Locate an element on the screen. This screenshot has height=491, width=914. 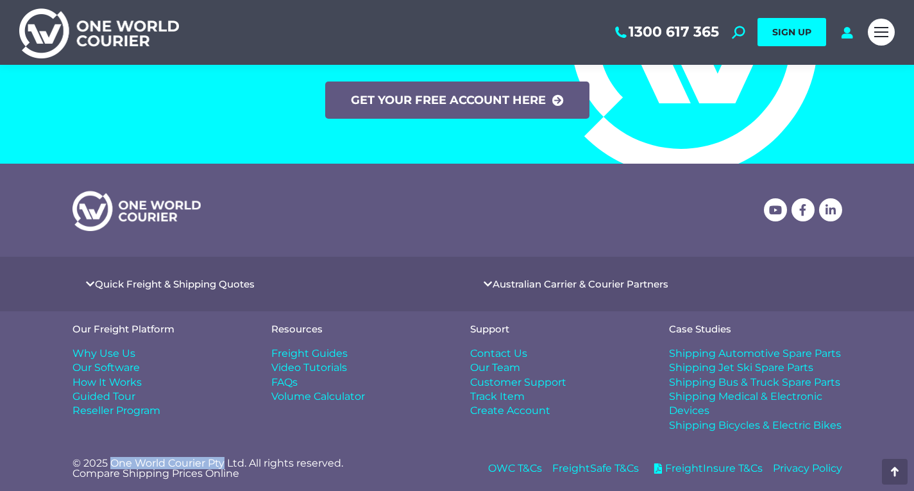
a: FAQs is located at coordinates (358, 382).